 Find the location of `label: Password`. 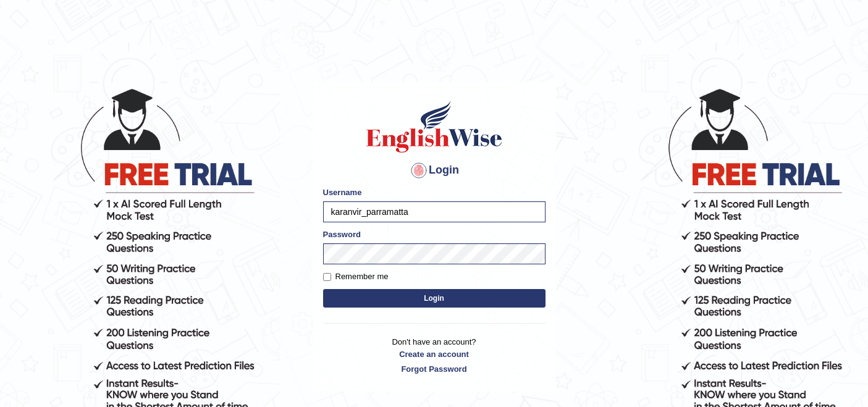

label: Password is located at coordinates (341, 234).